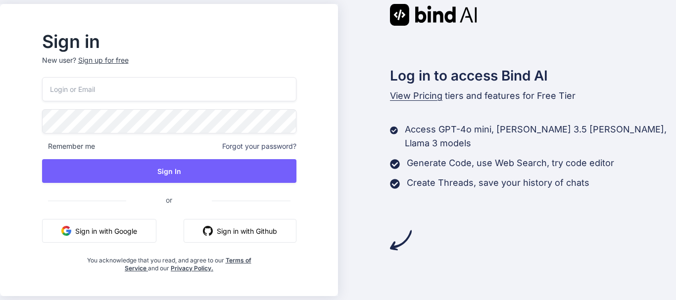 The width and height of the screenshot is (676, 300). What do you see at coordinates (533, 96) in the screenshot?
I see `p: tiers and features for Free Tier` at bounding box center [533, 96].